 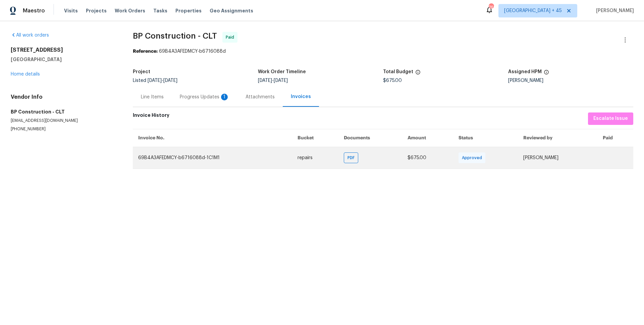 I want to click on th: Invoice No., so click(x=213, y=138).